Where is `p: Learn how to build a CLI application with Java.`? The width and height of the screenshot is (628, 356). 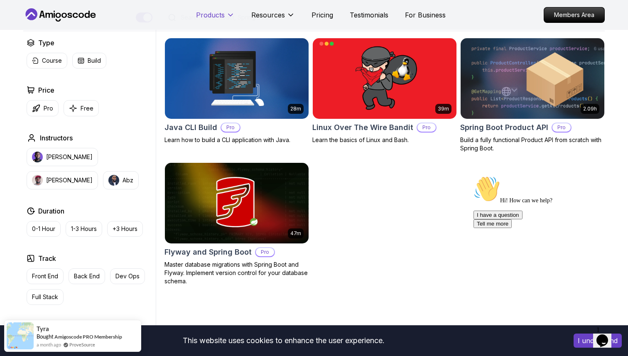 p: Learn how to build a CLI application with Java. is located at coordinates (237, 140).